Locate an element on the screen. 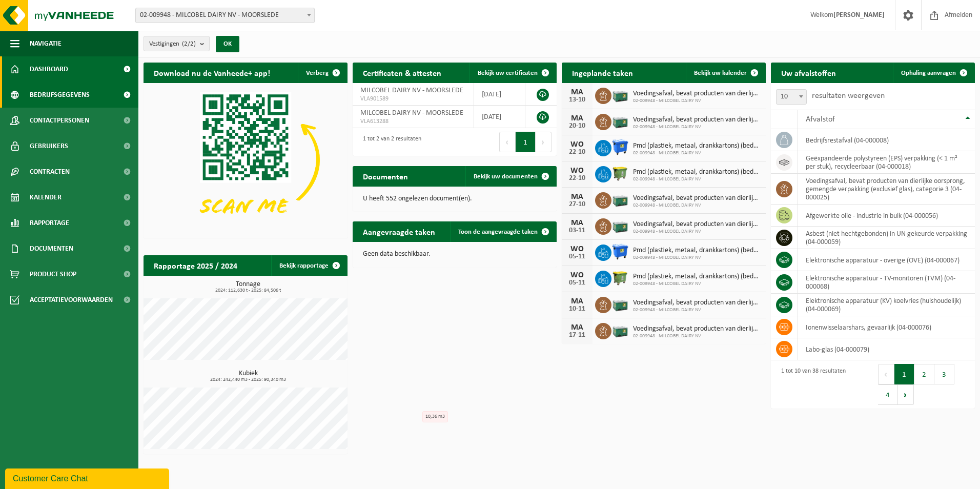 The height and width of the screenshot is (489, 980). h2: Ingeplande taken is located at coordinates (602, 72).